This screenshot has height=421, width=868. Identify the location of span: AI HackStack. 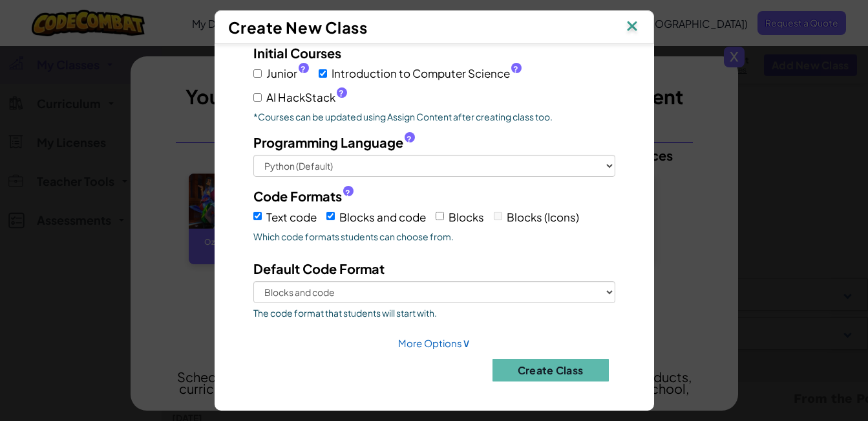
(307, 97).